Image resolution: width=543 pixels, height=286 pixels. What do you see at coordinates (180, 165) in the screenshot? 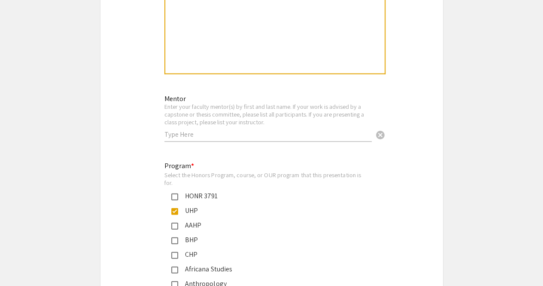
I see `mat-label: Program` at bounding box center [180, 165].